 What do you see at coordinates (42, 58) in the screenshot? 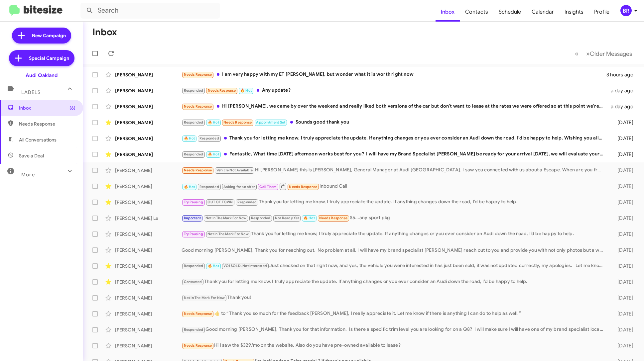
I see `a: Special Campaign` at bounding box center [42, 58].